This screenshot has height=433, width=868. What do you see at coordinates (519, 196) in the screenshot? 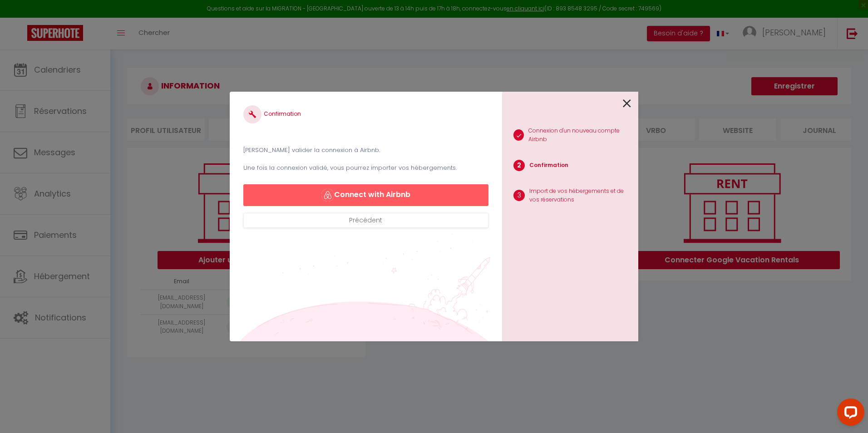
I see `span: 3` at bounding box center [519, 196].